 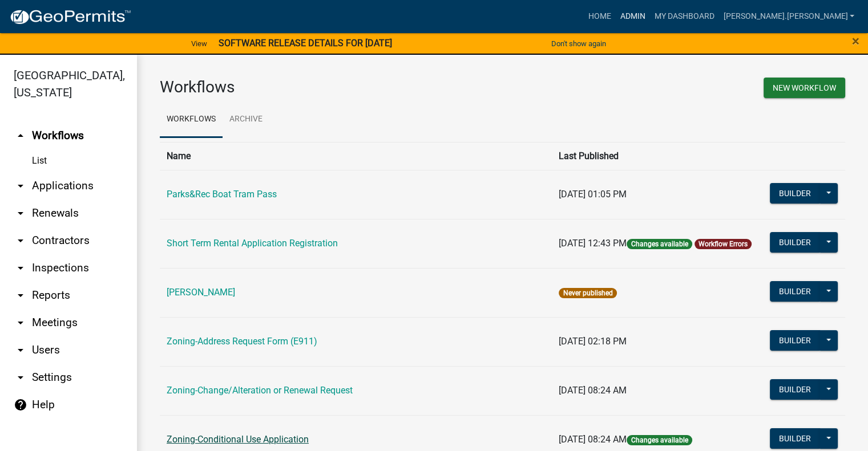 I want to click on a: Admin, so click(x=632, y=16).